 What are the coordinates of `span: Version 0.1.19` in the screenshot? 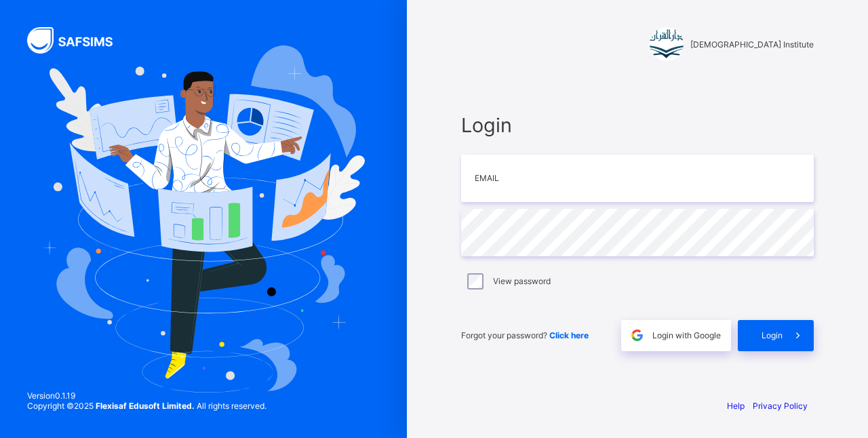 It's located at (147, 396).